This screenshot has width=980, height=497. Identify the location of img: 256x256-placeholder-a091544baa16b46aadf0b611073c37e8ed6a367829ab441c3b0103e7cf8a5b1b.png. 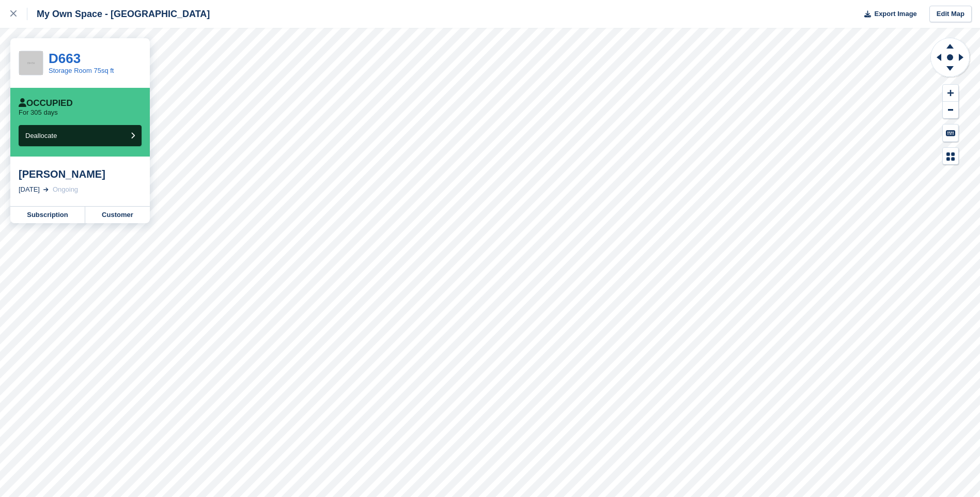
(31, 63).